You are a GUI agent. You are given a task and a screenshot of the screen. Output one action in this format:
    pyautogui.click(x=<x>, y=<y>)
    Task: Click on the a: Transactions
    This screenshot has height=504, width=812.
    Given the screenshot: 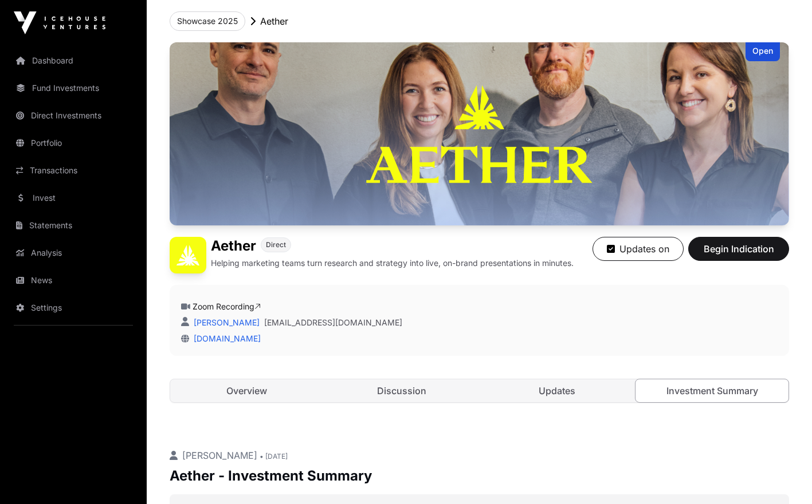 What is the action you would take?
    pyautogui.click(x=74, y=171)
    